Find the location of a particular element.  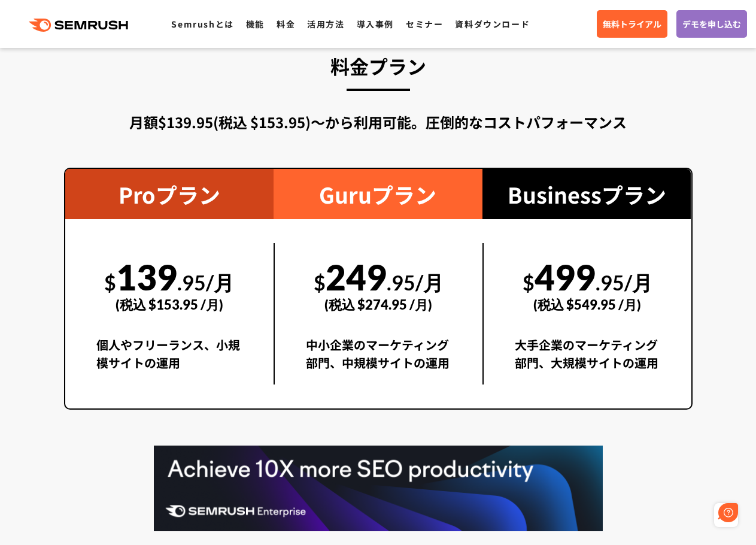

a: 導入事例 is located at coordinates (375, 24).